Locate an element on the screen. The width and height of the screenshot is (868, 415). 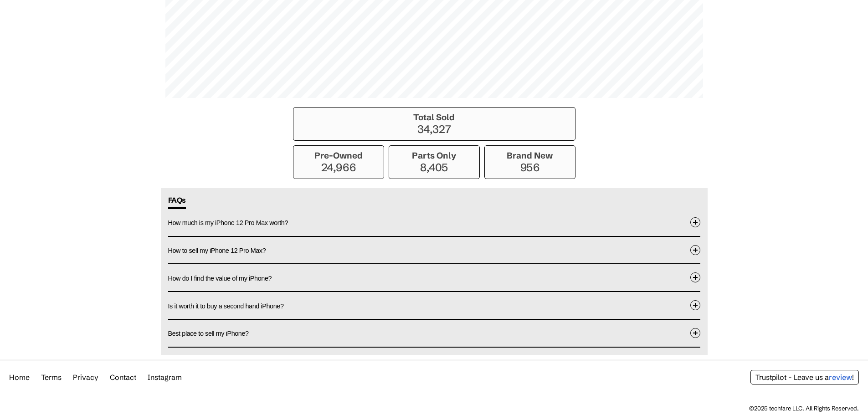
div: ©2025 techfare LLC. All Rights Reserved. is located at coordinates (804, 409).